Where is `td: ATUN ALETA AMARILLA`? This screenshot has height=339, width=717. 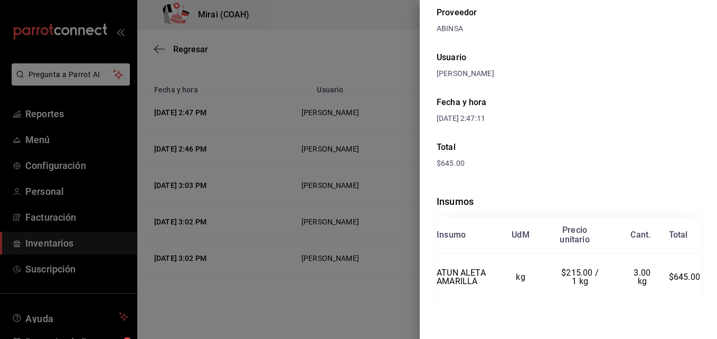
td: ATUN ALETA AMARILLA is located at coordinates (467, 277).